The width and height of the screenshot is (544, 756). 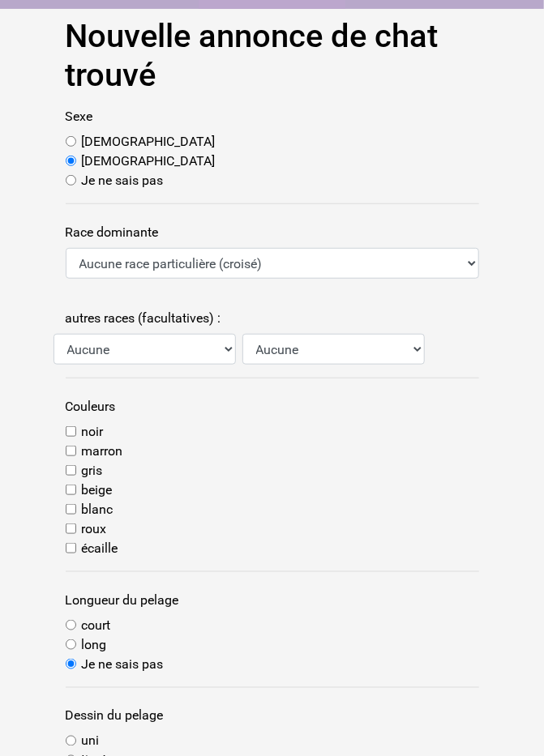 I want to click on label: beige, so click(x=98, y=490).